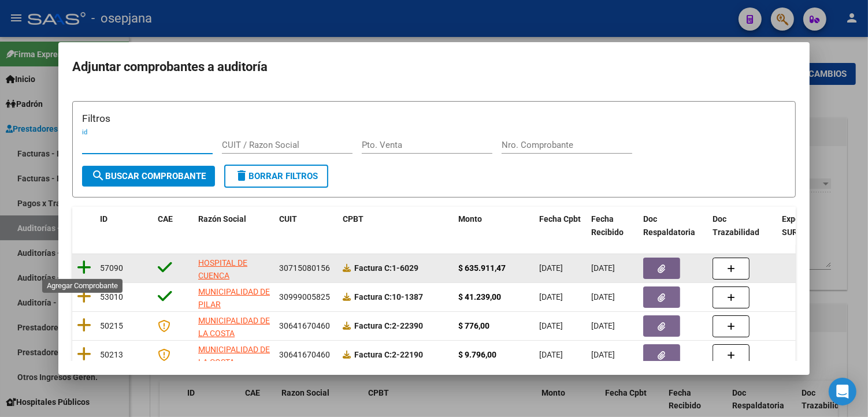  What do you see at coordinates (669, 225) in the screenshot?
I see `span: Doc Respaldatoria` at bounding box center [669, 225].